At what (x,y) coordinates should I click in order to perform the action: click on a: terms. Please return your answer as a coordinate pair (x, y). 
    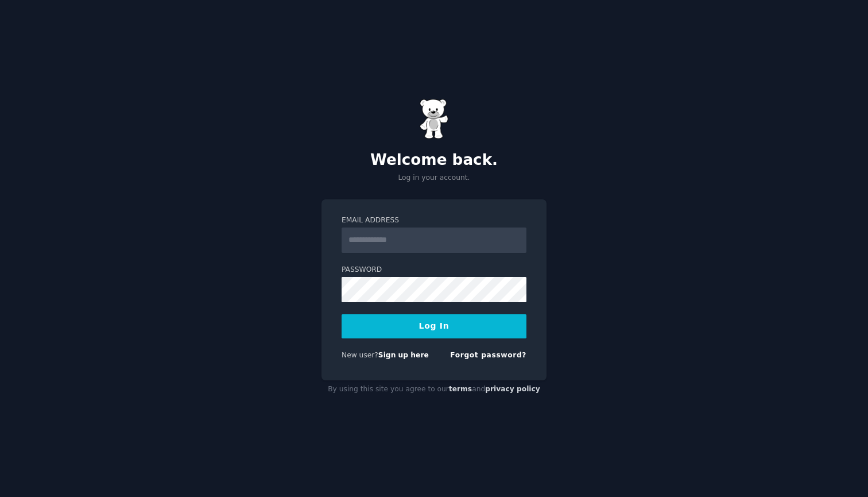
    Looking at the image, I should click on (461, 389).